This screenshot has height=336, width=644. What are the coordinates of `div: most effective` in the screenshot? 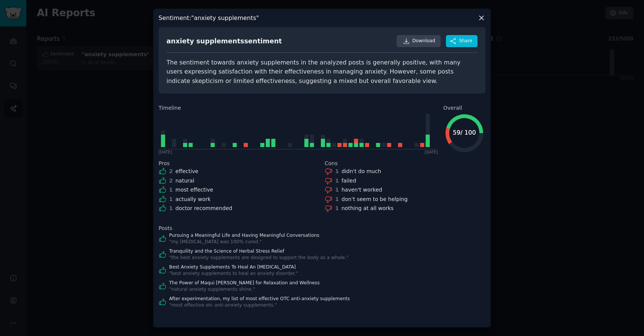 It's located at (194, 190).